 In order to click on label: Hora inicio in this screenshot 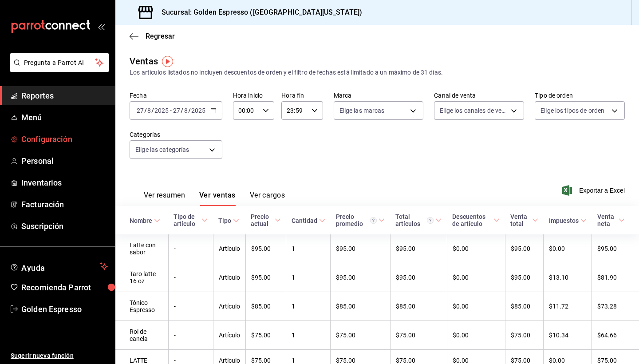, I will do `click(254, 95)`.